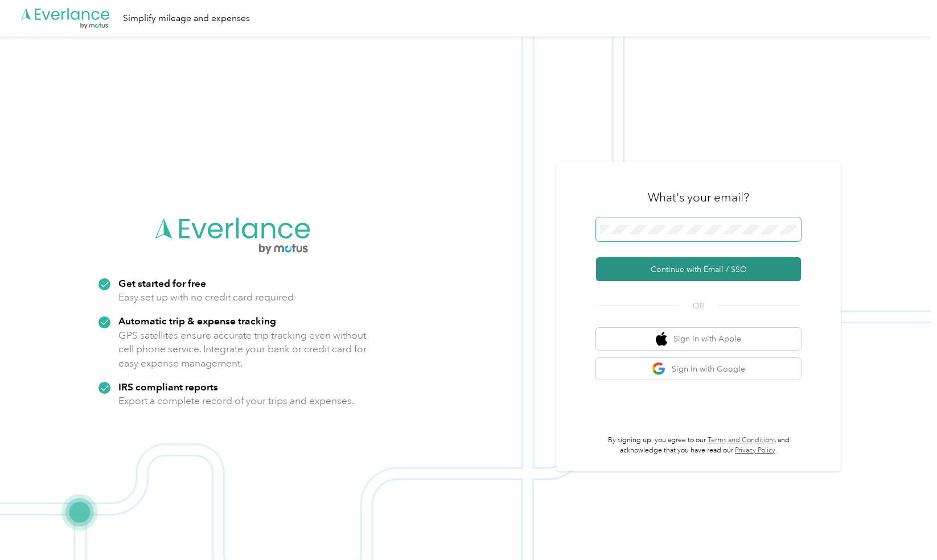 This screenshot has height=560, width=937. What do you see at coordinates (168, 386) in the screenshot?
I see `strong: IRS compliant reports` at bounding box center [168, 386].